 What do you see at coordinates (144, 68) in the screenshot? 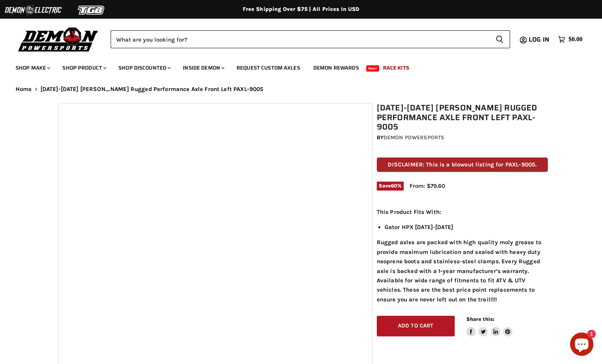
I see `a: Shop Discounted` at bounding box center [144, 68].